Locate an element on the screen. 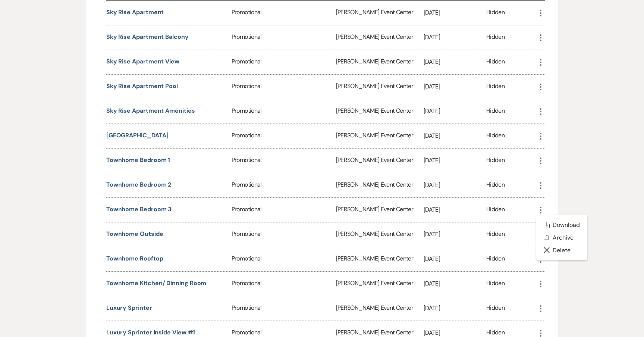  button: Townhome Outside is located at coordinates (135, 234).